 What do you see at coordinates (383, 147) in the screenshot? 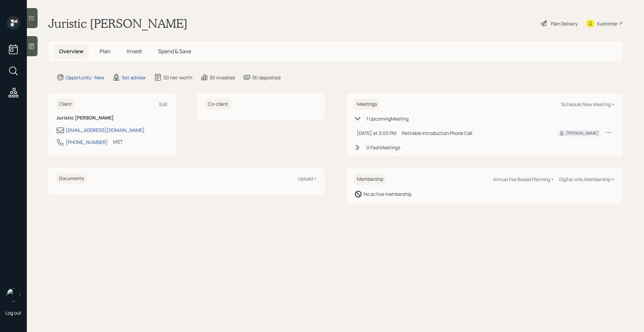
I see `div: 0 Past Meeting s` at bounding box center [383, 147].